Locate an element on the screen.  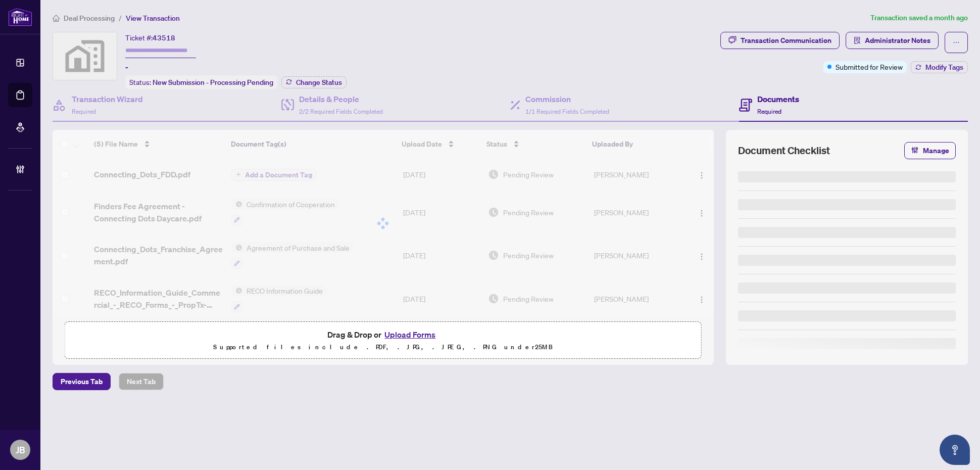
img: svg%3e is located at coordinates (85, 56).